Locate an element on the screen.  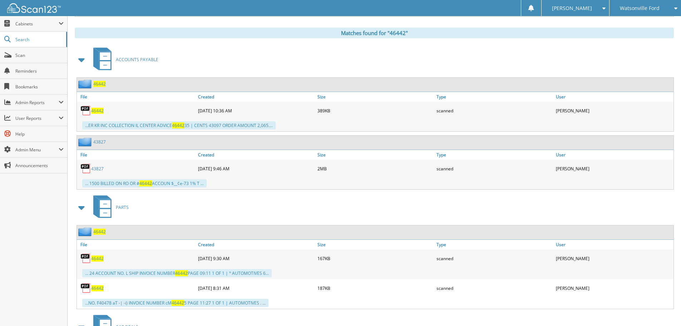
div: Matches found for "46442" is located at coordinates (374, 33).